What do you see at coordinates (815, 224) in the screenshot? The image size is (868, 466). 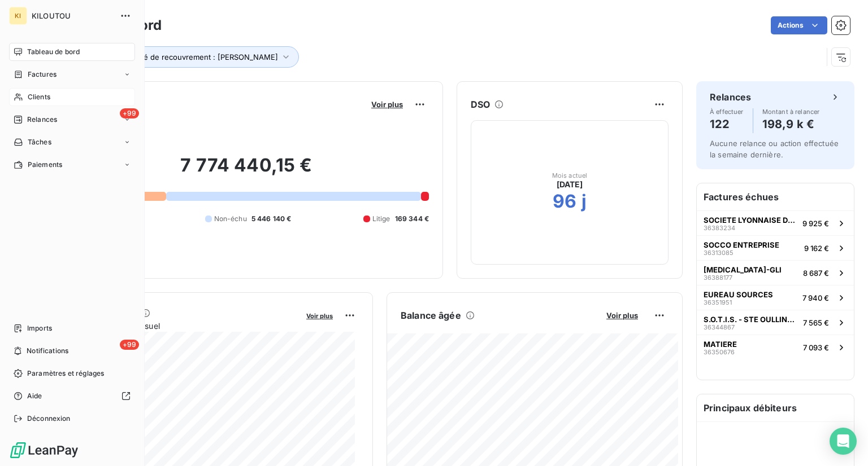 I see `span: 9 925 €` at bounding box center [815, 224].